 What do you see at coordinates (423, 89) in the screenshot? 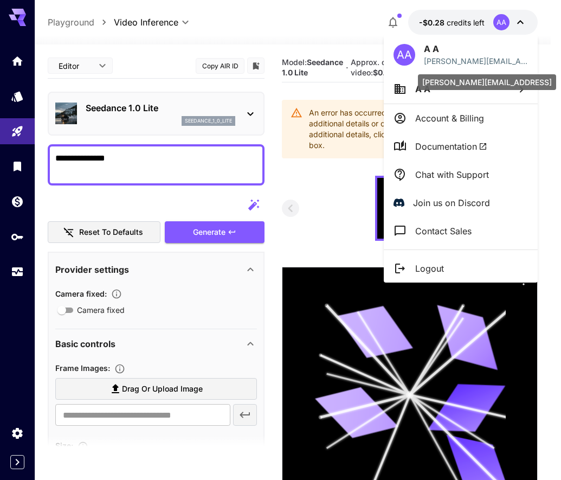
I see `span: A A` at bounding box center [423, 89].